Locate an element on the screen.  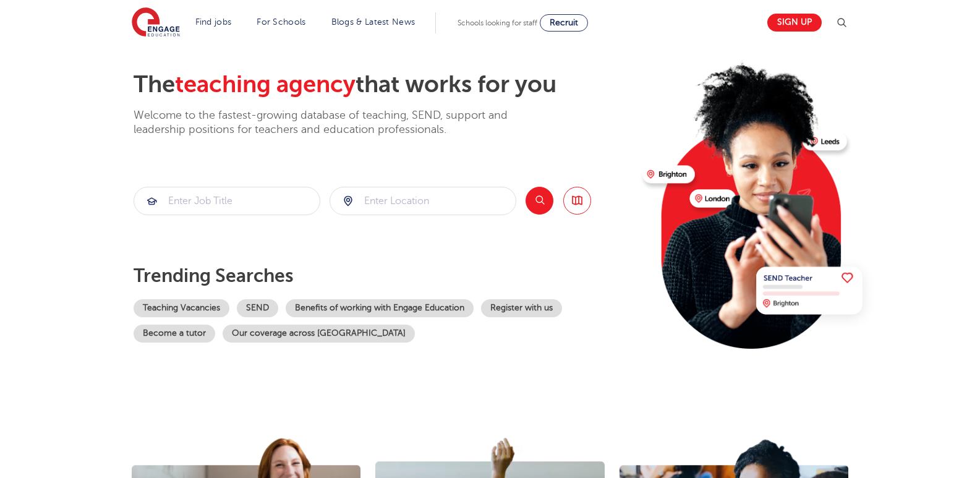
p: Welcome to the fastest-growing database of teaching, SEND, support and leadership positions for t... is located at coordinates (337, 123).